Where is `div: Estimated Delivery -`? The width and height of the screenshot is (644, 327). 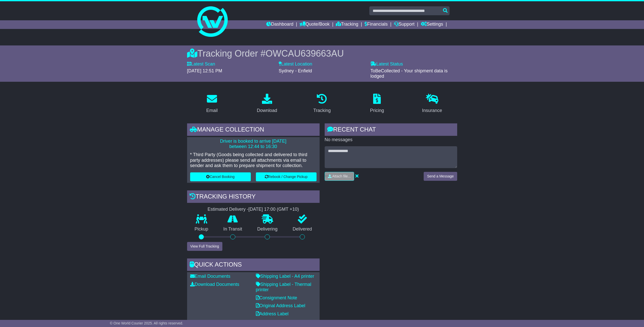 div: Estimated Delivery - is located at coordinates (253, 209).